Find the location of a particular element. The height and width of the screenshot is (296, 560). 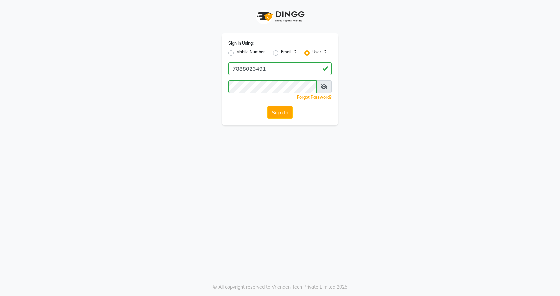

label: Sign In Using: is located at coordinates (241, 43).